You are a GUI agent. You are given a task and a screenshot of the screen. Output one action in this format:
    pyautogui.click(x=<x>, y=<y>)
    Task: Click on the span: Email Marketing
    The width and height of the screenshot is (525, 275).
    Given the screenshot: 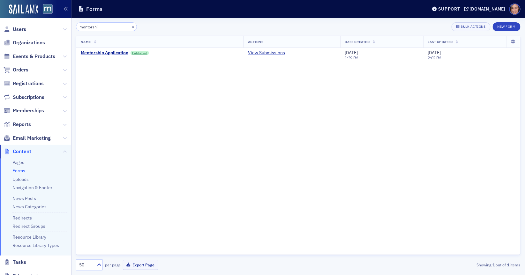 What is the action you would take?
    pyautogui.click(x=32, y=138)
    